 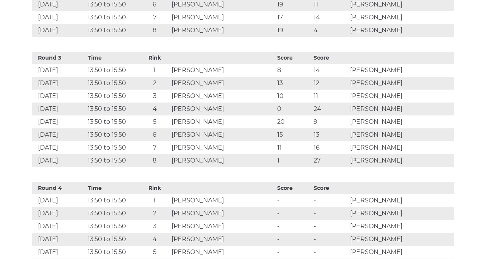 What do you see at coordinates (155, 135) in the screenshot?
I see `td: 6` at bounding box center [155, 135].